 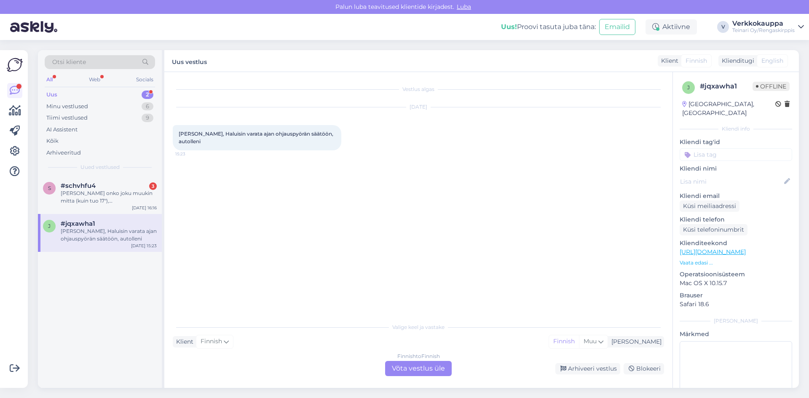 I want to click on span: 15:23, so click(x=191, y=154).